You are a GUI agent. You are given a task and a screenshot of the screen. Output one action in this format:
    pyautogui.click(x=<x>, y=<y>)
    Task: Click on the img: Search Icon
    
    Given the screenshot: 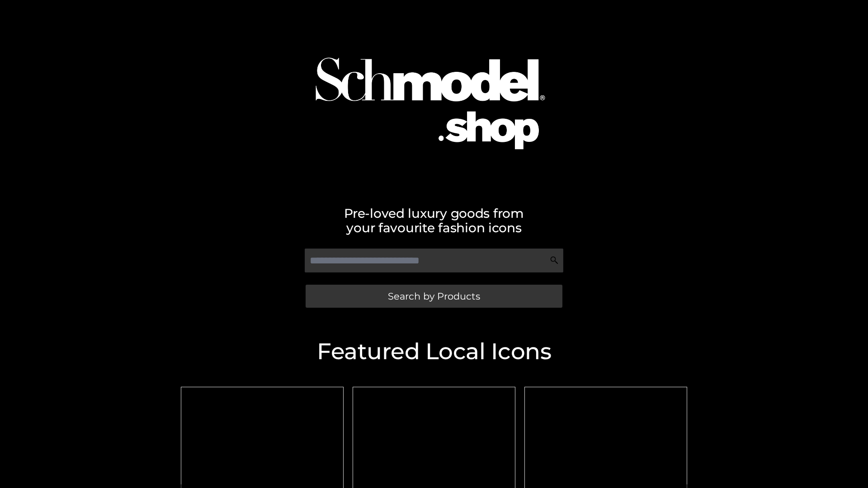 What is the action you would take?
    pyautogui.click(x=554, y=260)
    